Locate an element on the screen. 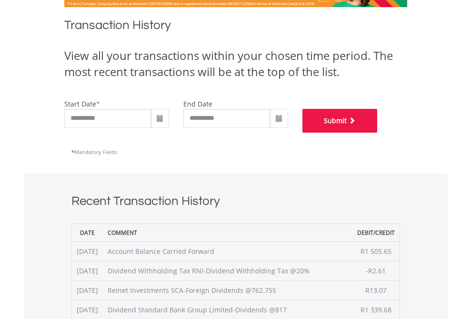 This screenshot has width=471, height=319. h1: Recent Transaction History is located at coordinates (236, 203).